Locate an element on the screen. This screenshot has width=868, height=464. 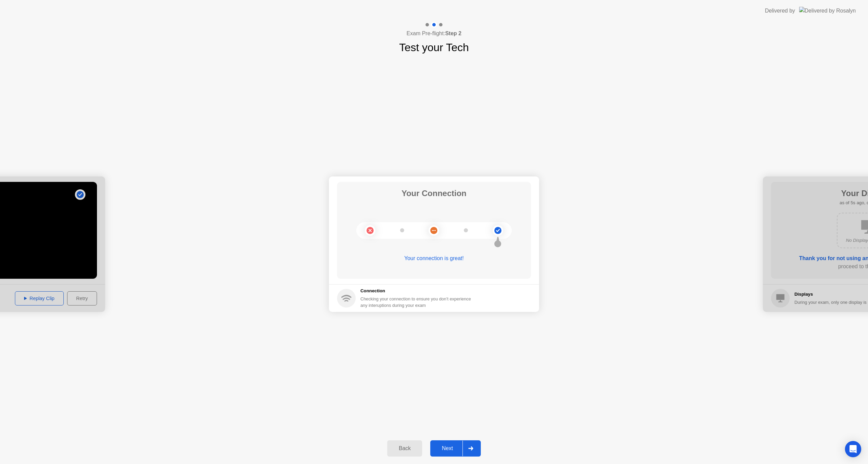
h1: Test your Tech is located at coordinates (434, 48).